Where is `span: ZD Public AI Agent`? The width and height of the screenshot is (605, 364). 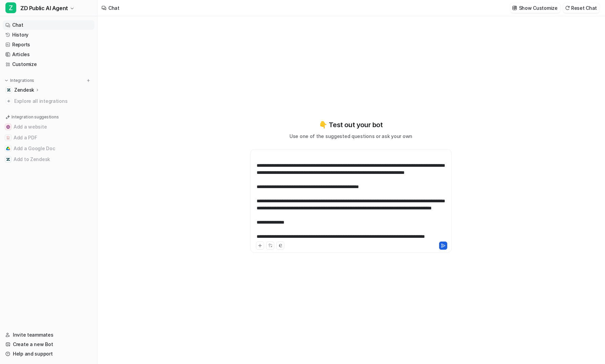 span: ZD Public AI Agent is located at coordinates (44, 8).